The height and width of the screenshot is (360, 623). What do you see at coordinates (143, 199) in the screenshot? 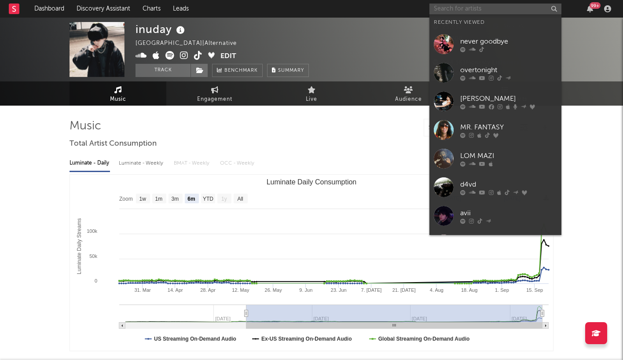
I see `text: 1w` at bounding box center [143, 199].